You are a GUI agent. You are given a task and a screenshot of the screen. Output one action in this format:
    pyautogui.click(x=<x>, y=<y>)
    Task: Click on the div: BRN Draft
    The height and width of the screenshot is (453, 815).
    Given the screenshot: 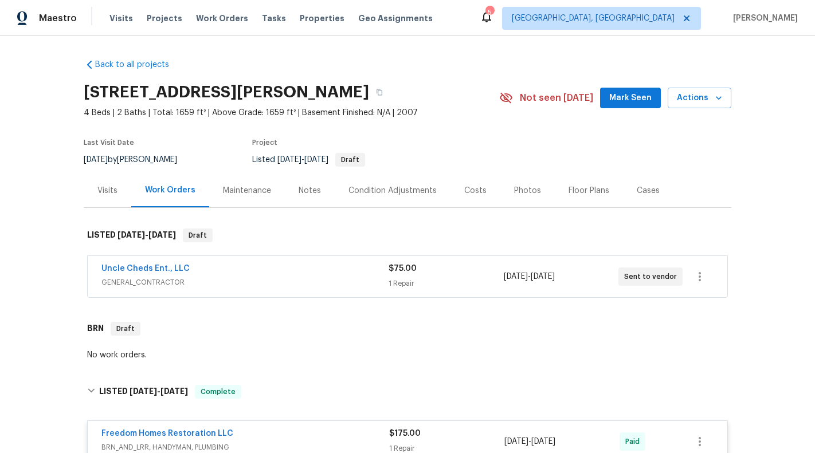 What is the action you would take?
    pyautogui.click(x=407, y=329)
    